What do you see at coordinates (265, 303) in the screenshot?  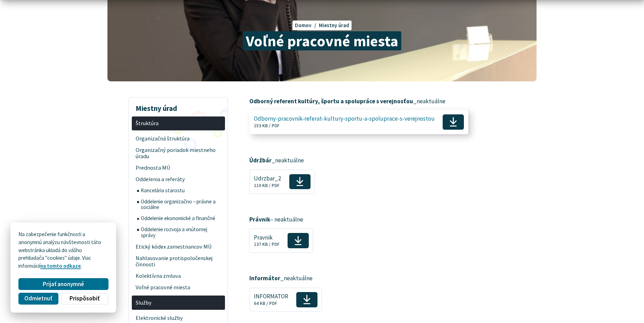 I see `span: 64 KB / PDF` at bounding box center [265, 303].